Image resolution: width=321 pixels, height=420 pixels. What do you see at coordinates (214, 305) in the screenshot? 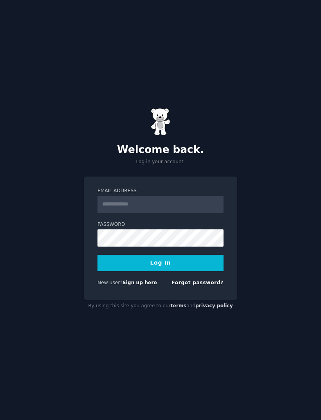
I see `a: privacy policy` at bounding box center [214, 305].